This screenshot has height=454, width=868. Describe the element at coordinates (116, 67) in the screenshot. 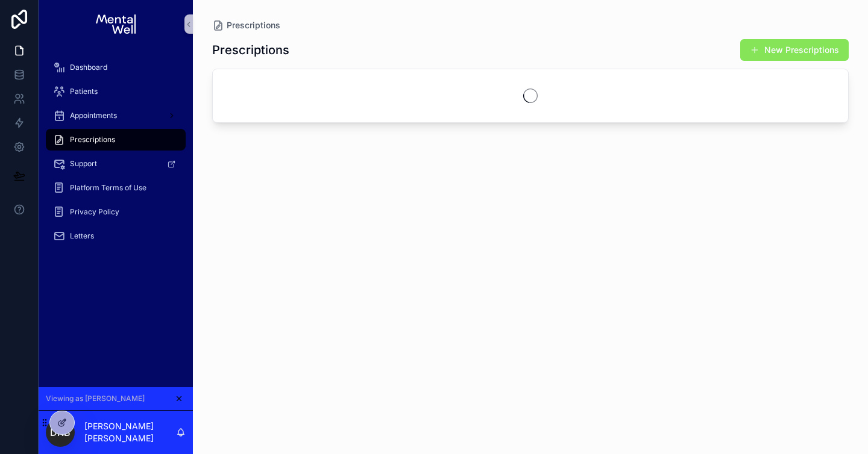

I see `a: Dashboard` at that location.